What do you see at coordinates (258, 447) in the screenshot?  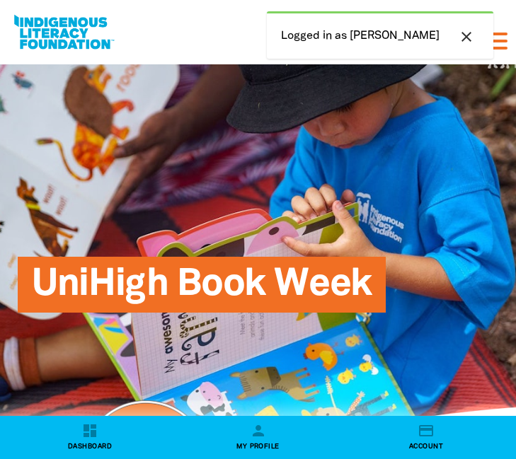 I see `span: My Profile` at bounding box center [258, 447].